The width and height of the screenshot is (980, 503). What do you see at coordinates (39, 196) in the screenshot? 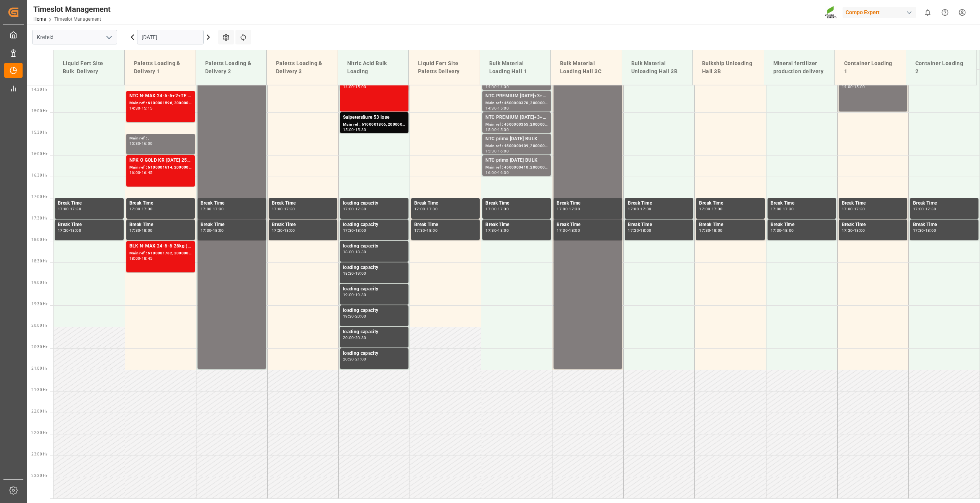
I see `span: 17:00 Hr` at bounding box center [39, 196].